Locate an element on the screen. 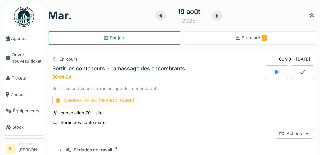 This screenshot has height=155, width=320. span: Zones is located at coordinates (26, 94).